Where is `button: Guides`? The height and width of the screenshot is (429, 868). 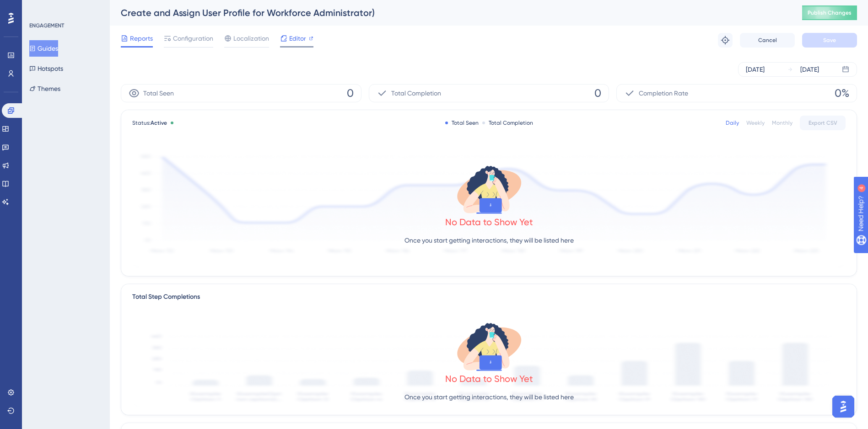 button: Guides is located at coordinates (44, 49).